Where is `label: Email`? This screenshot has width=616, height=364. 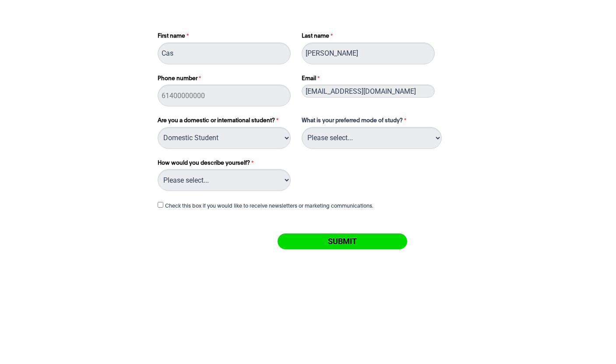 label: Email is located at coordinates (369, 80).